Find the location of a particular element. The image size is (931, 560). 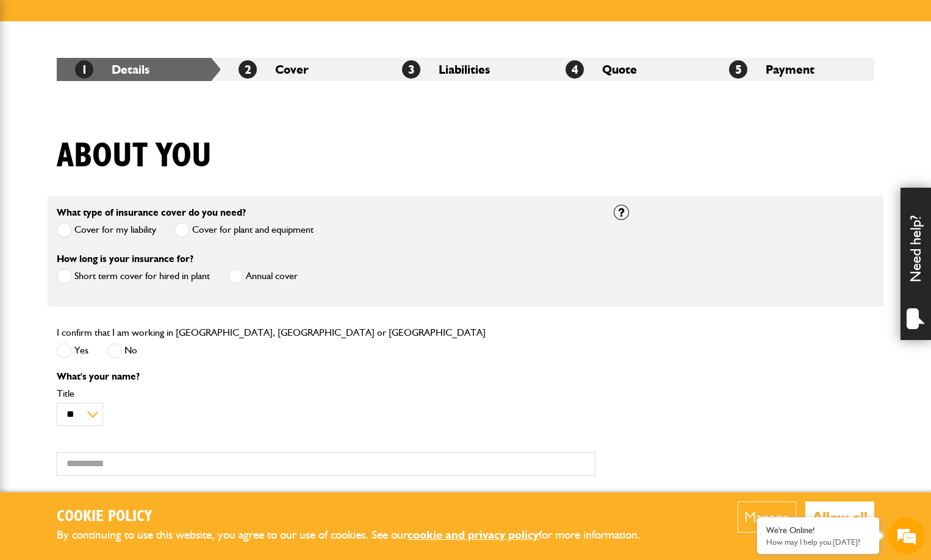

div: We're Online! is located at coordinates (818, 530).